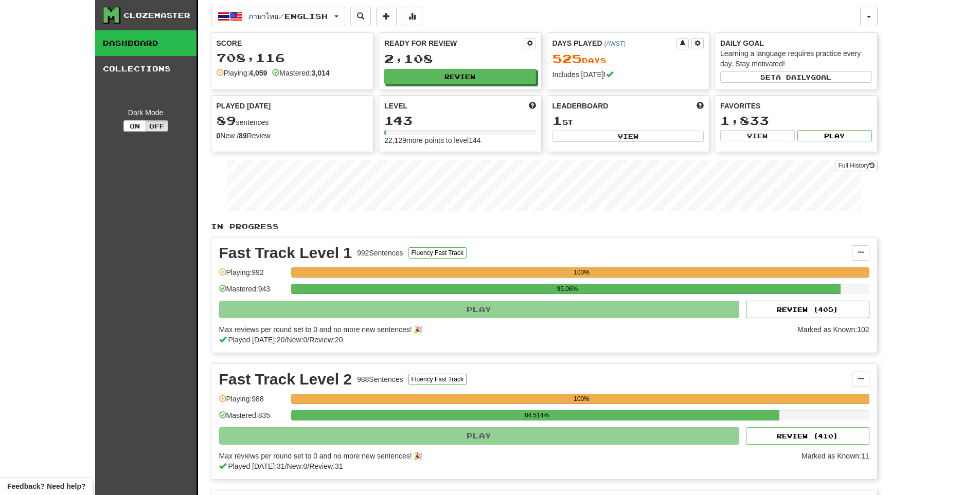 This screenshot has height=495, width=980. What do you see at coordinates (796, 120) in the screenshot?
I see `div: 1,833` at bounding box center [796, 120].